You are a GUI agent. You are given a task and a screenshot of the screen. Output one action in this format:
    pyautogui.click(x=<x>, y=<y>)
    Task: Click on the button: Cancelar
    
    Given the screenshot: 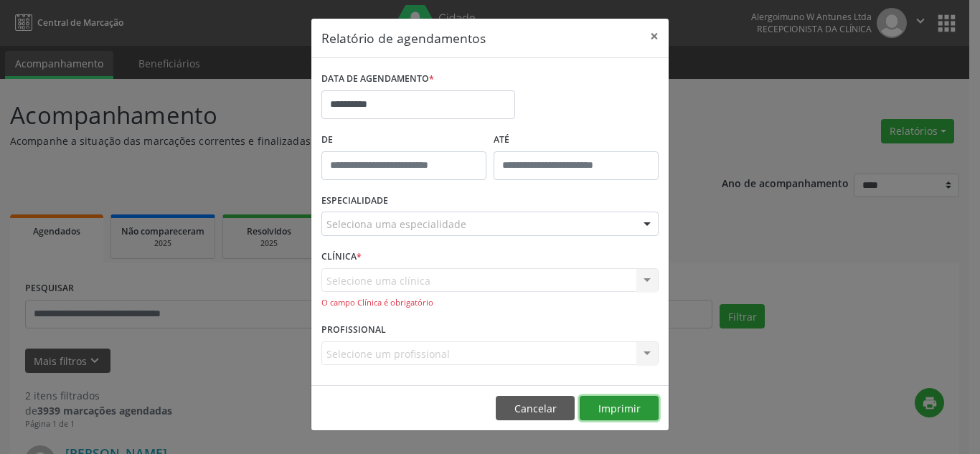 What is the action you would take?
    pyautogui.click(x=535, y=408)
    